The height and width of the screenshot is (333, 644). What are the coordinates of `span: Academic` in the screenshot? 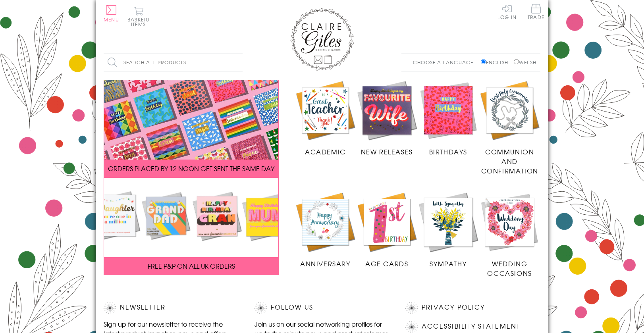 It's located at (325, 152).